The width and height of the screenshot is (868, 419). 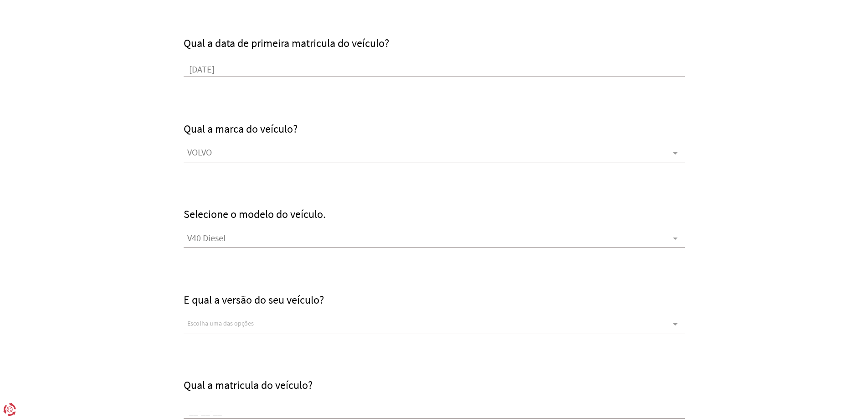 I want to click on span: Selecione o modelo do veículo., so click(x=255, y=214).